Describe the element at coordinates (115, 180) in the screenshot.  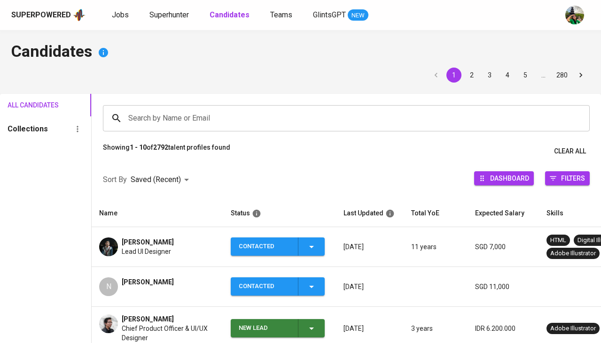
I see `p: Sort By` at that location.